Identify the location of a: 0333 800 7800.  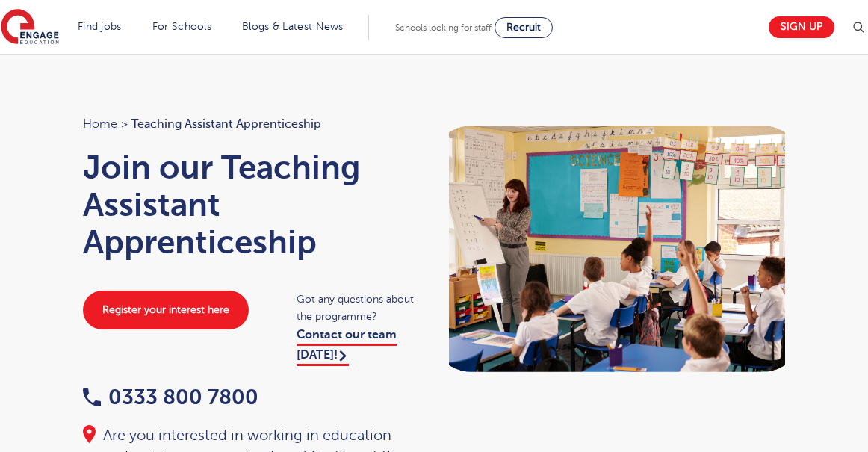
(170, 396).